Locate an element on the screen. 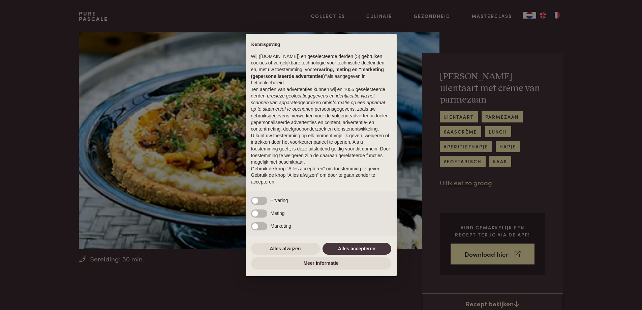 This screenshot has width=642, height=310. p: U kunt uw toestemming op elk moment vrijelijk geven, weigeren of intrekken door het voorkeurenpan... is located at coordinates (321, 149).